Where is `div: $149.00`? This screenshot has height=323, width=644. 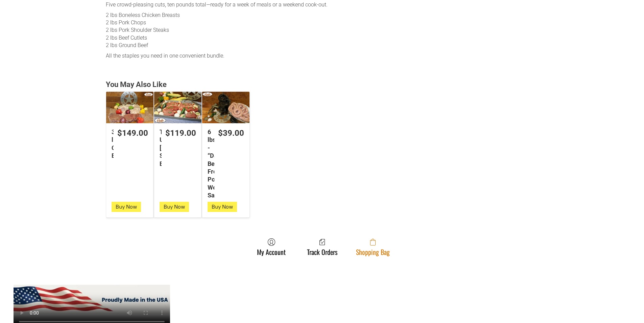
div: $149.00 is located at coordinates (132, 133).